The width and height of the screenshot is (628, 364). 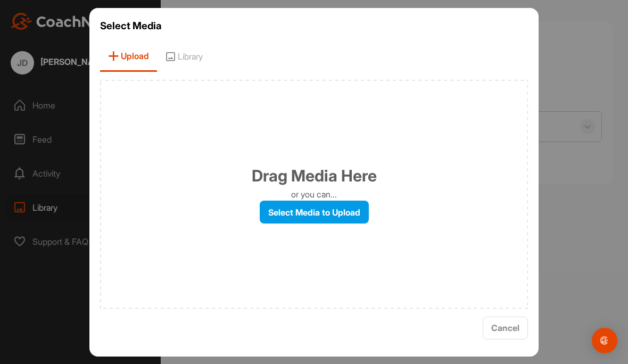 What do you see at coordinates (314, 175) in the screenshot?
I see `h1: Drag Media Here` at bounding box center [314, 175].